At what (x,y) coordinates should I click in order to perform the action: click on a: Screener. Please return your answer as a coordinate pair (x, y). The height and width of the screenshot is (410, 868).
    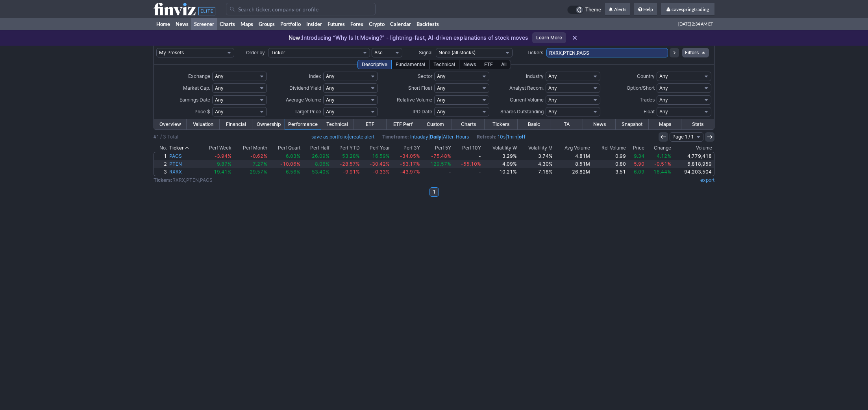
    Looking at the image, I should click on (204, 24).